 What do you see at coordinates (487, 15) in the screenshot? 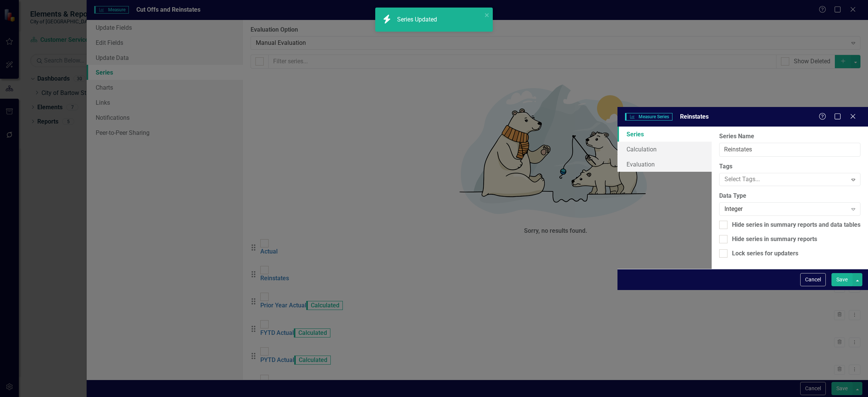
I see `button: close` at bounding box center [487, 15].